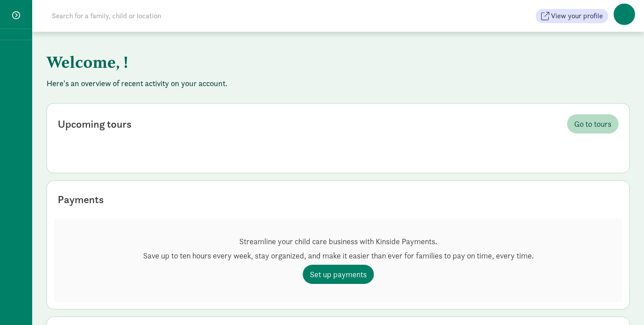 This screenshot has height=325, width=644. I want to click on div: Payments, so click(81, 199).